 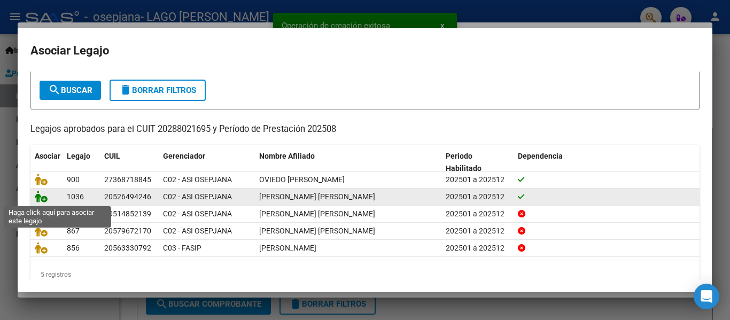 What do you see at coordinates (288, 248) in the screenshot?
I see `span: FERREYRA TAHIEL ROMAN` at bounding box center [288, 248].